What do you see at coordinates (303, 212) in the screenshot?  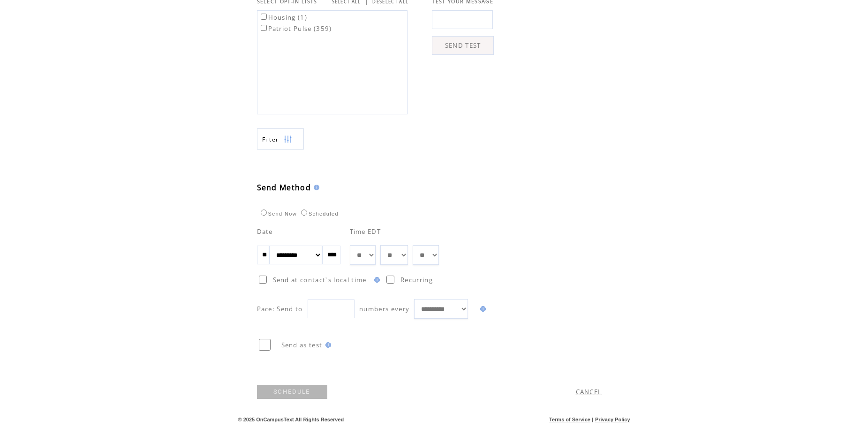 I see `input: Scheduled` at bounding box center [303, 212].